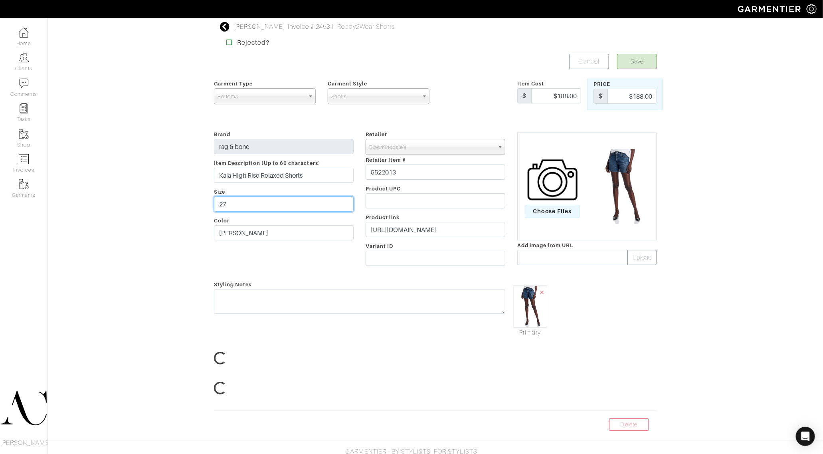 Image resolution: width=823 pixels, height=454 pixels. I want to click on img: camera-icon-fc4d3dba96d4bd47ec8a31cd2c90eca330c9151d3c012df1ec2579f4b5ff7bac.png, so click(552, 180).